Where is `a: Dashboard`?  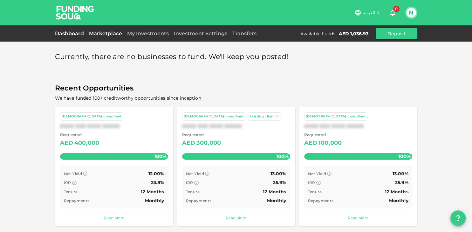 a: Dashboard is located at coordinates (71, 33).